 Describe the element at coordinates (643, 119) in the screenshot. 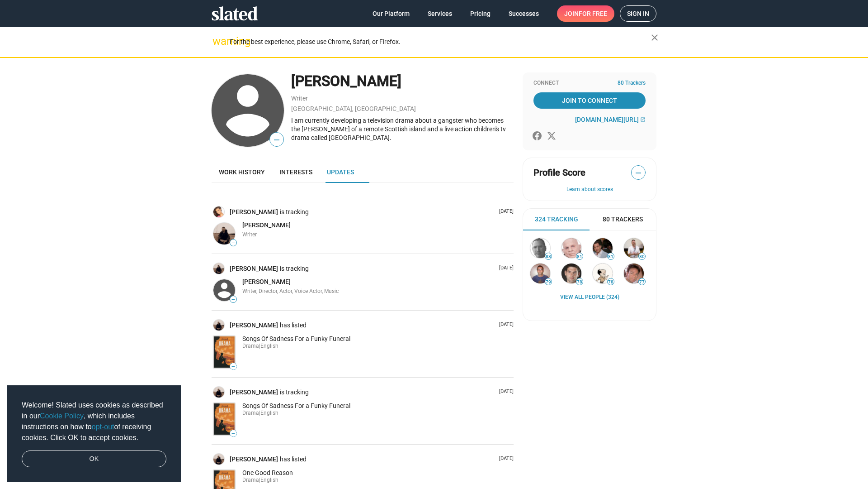

I see `mat-icon: open_in_new` at that location.